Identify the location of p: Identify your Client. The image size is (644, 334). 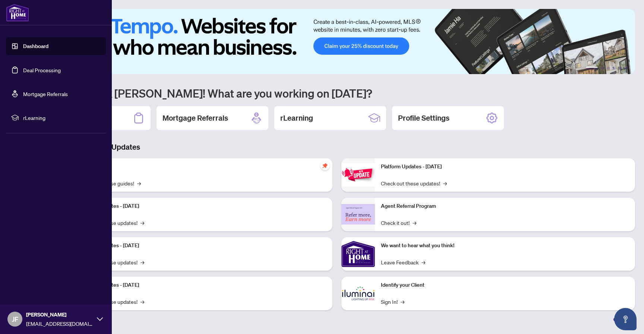
(505, 285).